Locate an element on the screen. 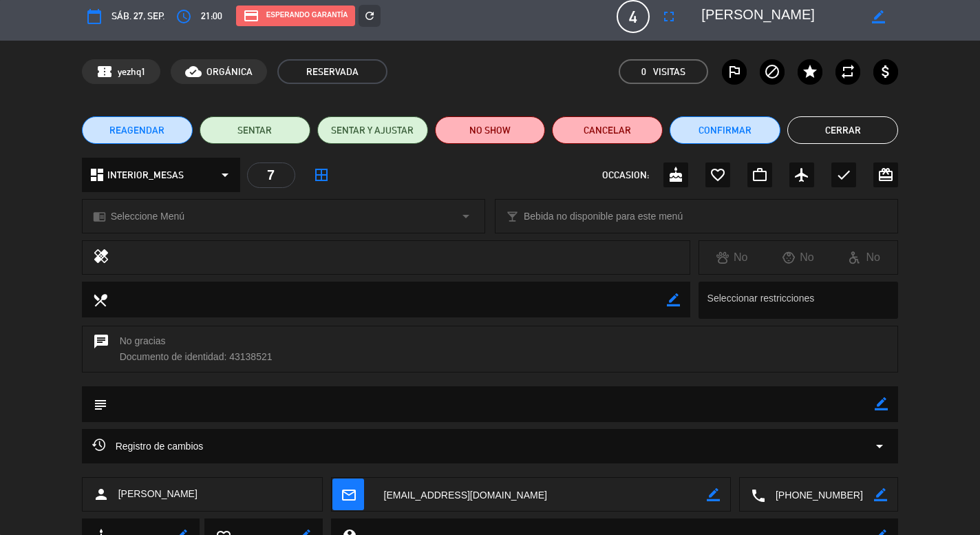  i: cake is located at coordinates (676, 174).